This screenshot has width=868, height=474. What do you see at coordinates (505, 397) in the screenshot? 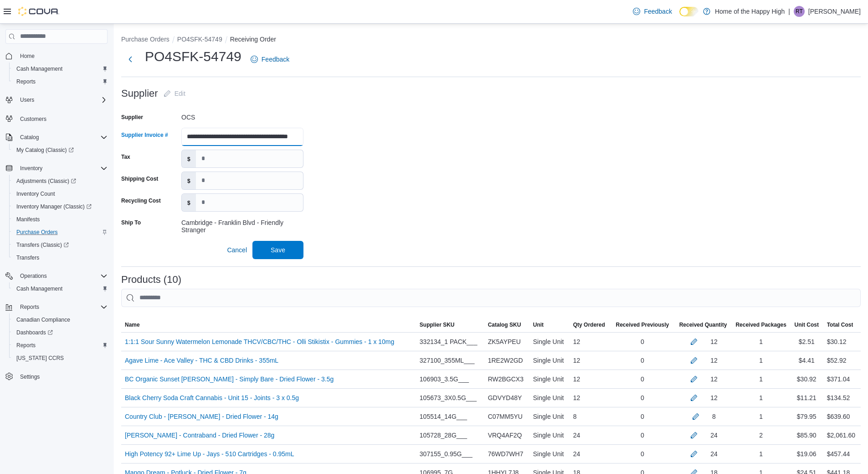
I see `span: GDVYD48Y` at bounding box center [505, 397].